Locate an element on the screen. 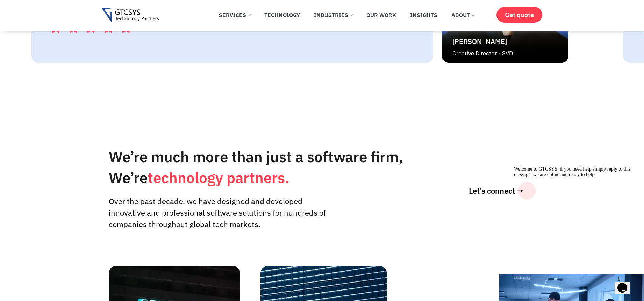 This screenshot has width=644, height=301. h2: We’re much more than just a software firm, We’re is located at coordinates (280, 167).